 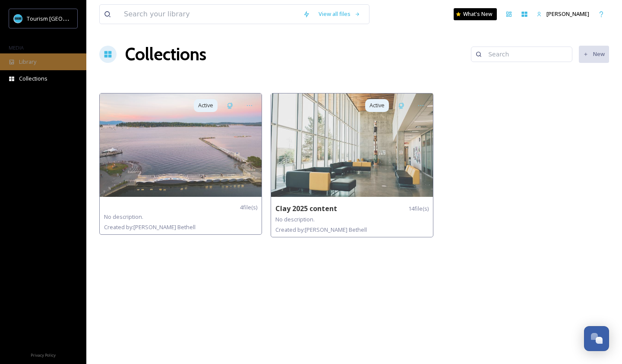 I want to click on button: New, so click(x=594, y=54).